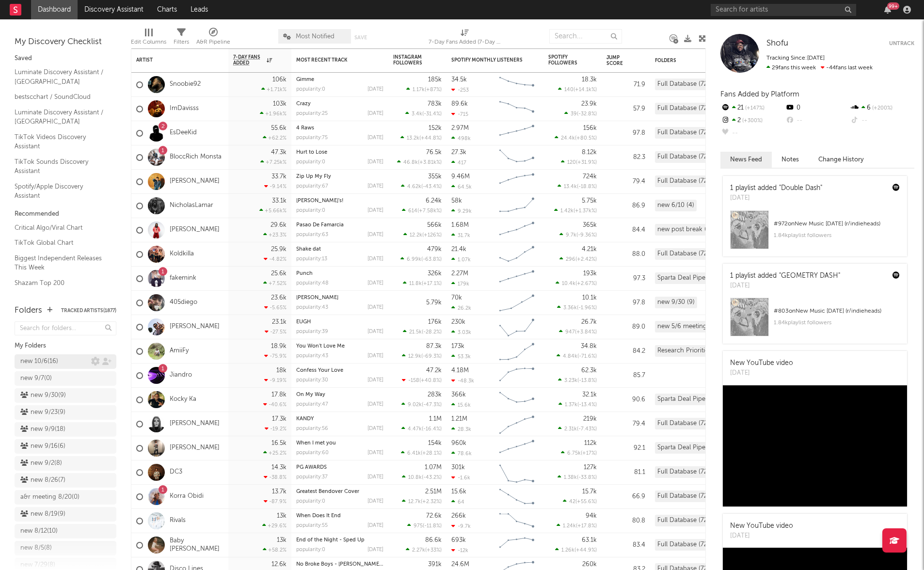  I want to click on span: +3.81k %, so click(429, 162).